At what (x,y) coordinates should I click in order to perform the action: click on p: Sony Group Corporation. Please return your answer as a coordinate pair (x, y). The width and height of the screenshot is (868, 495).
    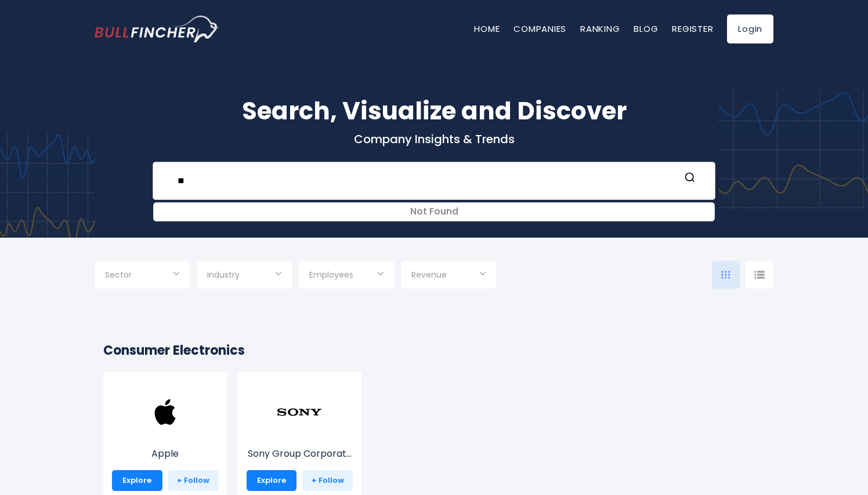
    Looking at the image, I should click on (300, 454).